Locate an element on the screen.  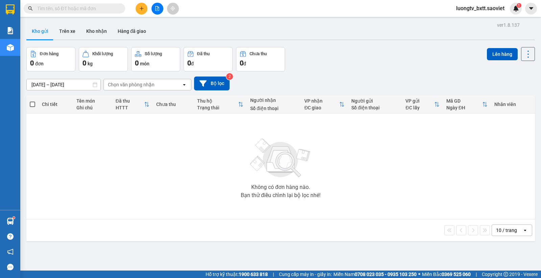
span: 1 is located at coordinates (519, 5).